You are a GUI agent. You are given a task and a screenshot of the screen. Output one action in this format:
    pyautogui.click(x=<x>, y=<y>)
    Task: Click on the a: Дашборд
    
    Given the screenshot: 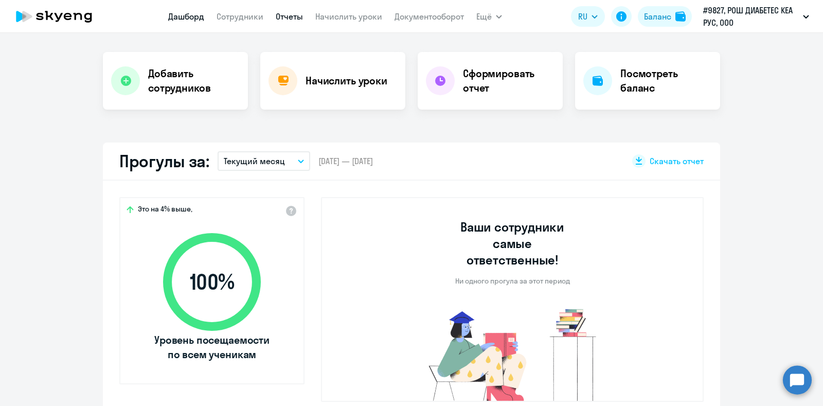 What is the action you would take?
    pyautogui.click(x=186, y=16)
    